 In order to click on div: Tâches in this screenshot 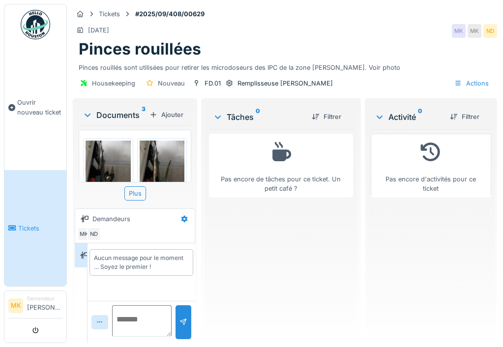, I will do `click(258, 117)`.